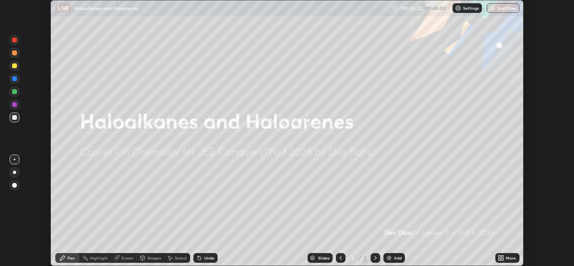 The height and width of the screenshot is (266, 574). Describe the element at coordinates (154, 258) in the screenshot. I see `div: Shapes` at that location.